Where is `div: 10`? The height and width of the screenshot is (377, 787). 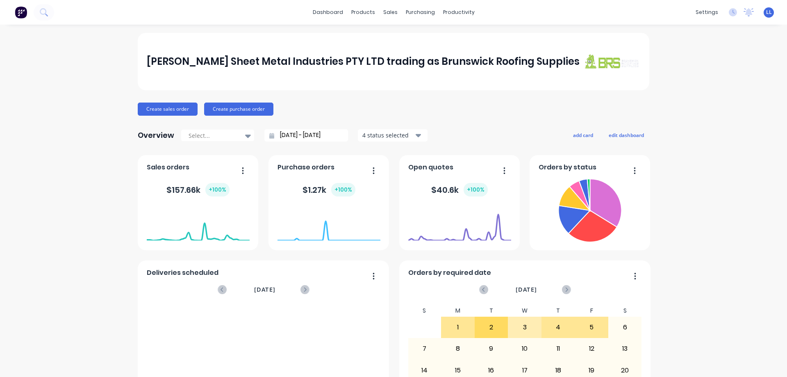 div: 10 is located at coordinates (525, 348).